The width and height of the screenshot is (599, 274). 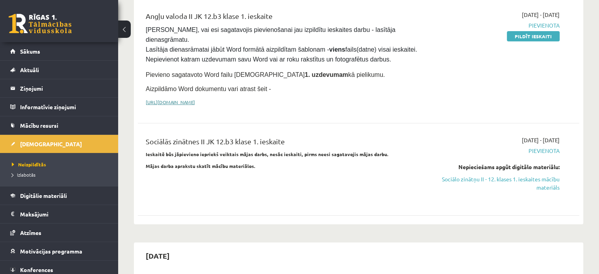 What do you see at coordinates (533, 36) in the screenshot?
I see `a: Pildīt ieskaiti` at bounding box center [533, 36].